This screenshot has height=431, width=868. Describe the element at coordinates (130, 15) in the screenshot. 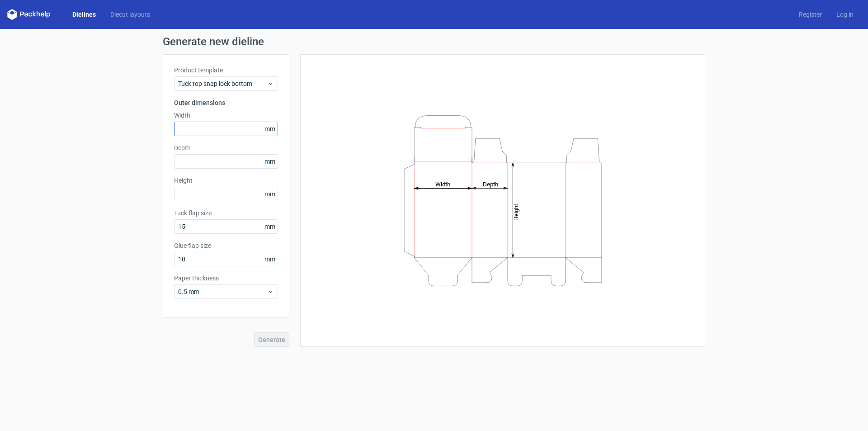

I see `a: Diecut layouts` at that location.